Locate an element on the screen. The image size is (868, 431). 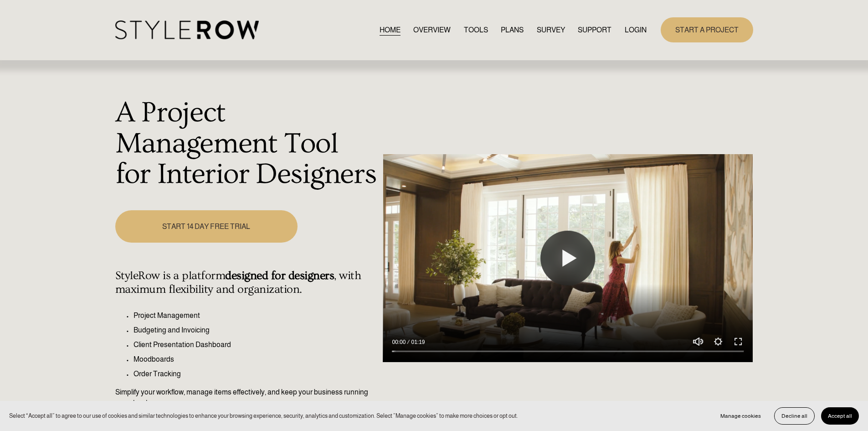
img: StyleRow is located at coordinates (186, 30).